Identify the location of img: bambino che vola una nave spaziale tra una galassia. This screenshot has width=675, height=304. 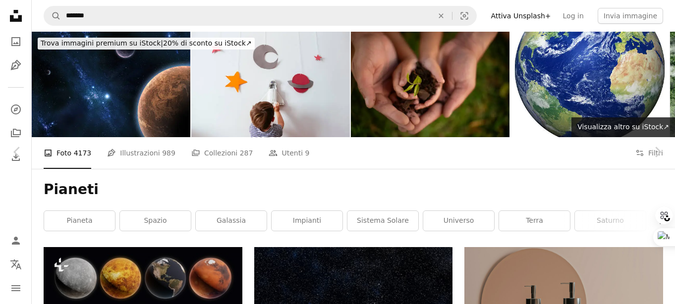
(271, 84).